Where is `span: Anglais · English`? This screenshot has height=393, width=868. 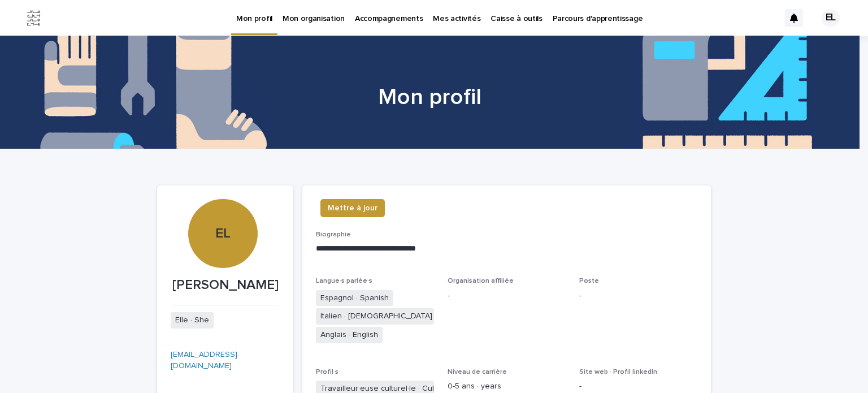 span: Anglais · English is located at coordinates (349, 335).